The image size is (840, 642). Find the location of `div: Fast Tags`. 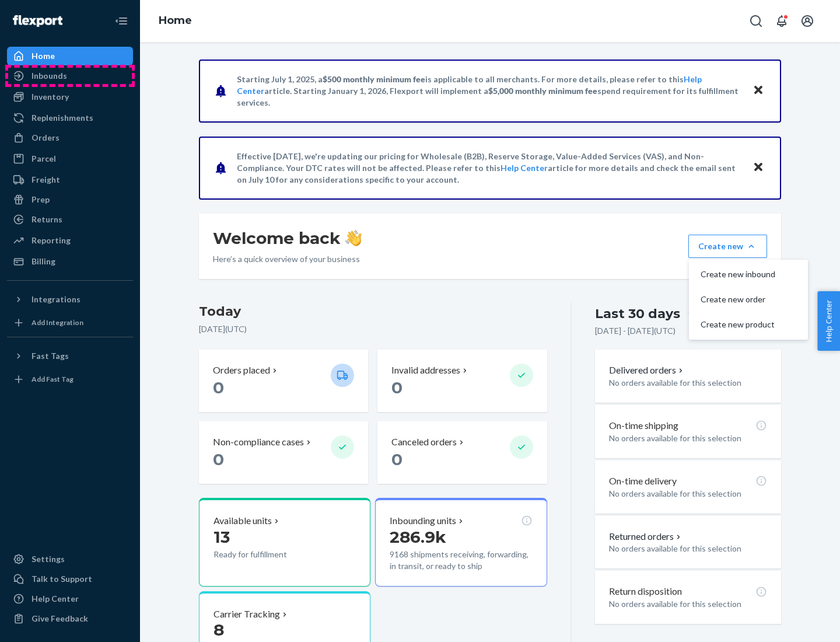

div: Fast Tags is located at coordinates (51, 356).